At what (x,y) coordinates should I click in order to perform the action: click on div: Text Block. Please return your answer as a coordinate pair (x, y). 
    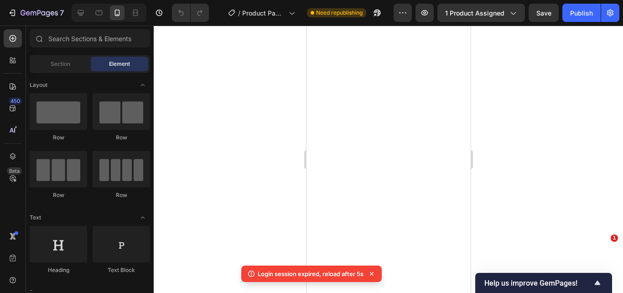
    Looking at the image, I should click on (121, 270).